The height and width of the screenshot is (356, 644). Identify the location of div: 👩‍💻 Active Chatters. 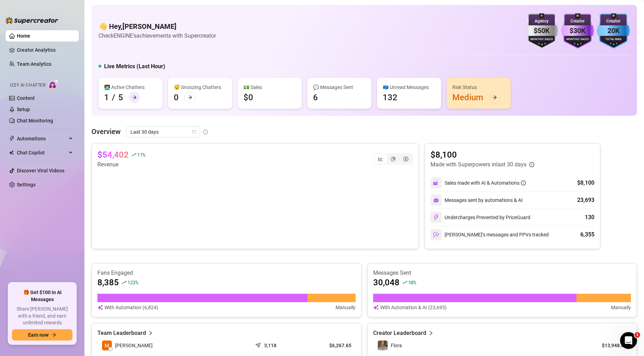
(131, 87).